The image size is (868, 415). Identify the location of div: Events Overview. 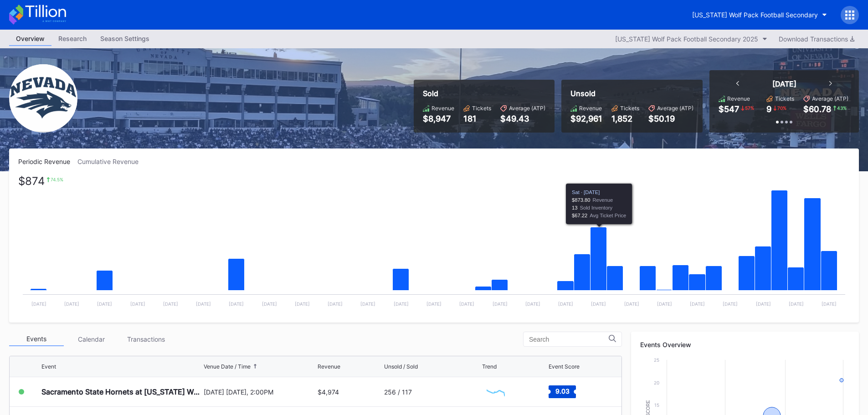
(745, 344).